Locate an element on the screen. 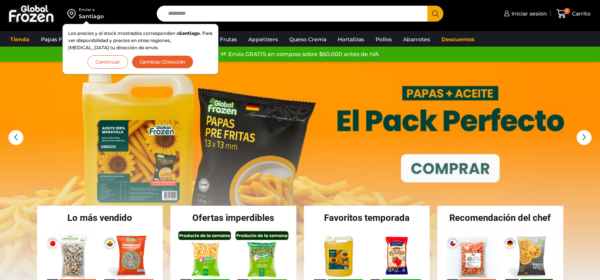  div: Next slide is located at coordinates (585, 138).